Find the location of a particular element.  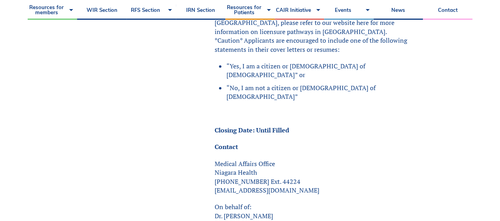

strong: Closing Date: Until Filled is located at coordinates (251, 130).